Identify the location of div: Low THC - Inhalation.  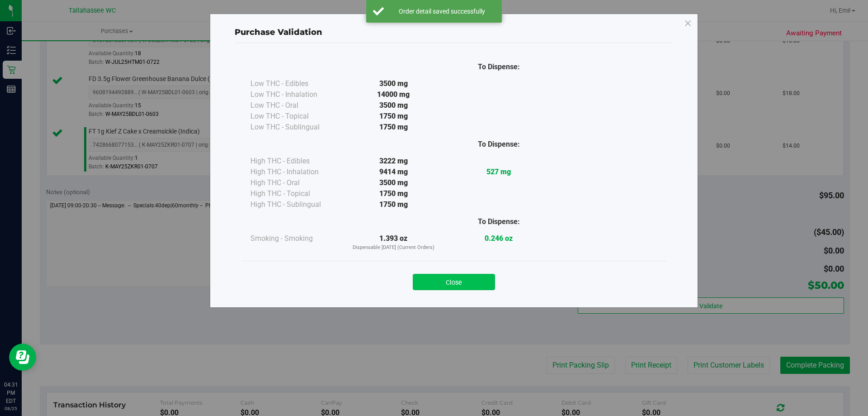
(296, 94).